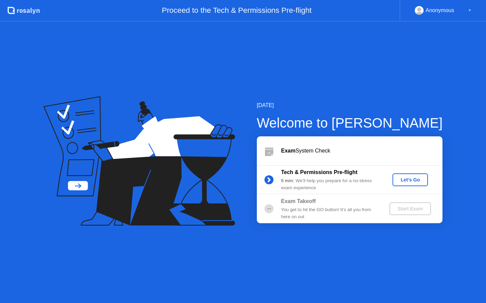 This screenshot has height=303, width=486. What do you see at coordinates (410, 209) in the screenshot?
I see `div: Start Exam` at bounding box center [410, 209].